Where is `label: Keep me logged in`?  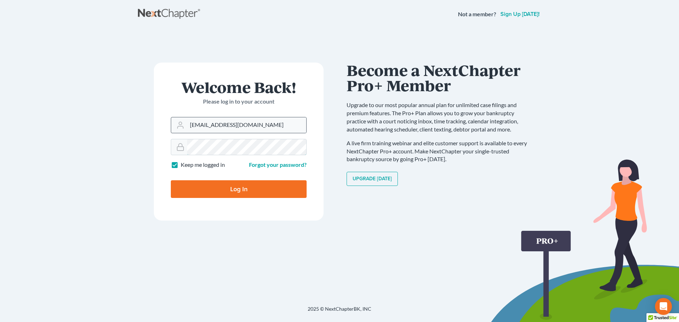 label: Keep me logged in is located at coordinates (203, 165).